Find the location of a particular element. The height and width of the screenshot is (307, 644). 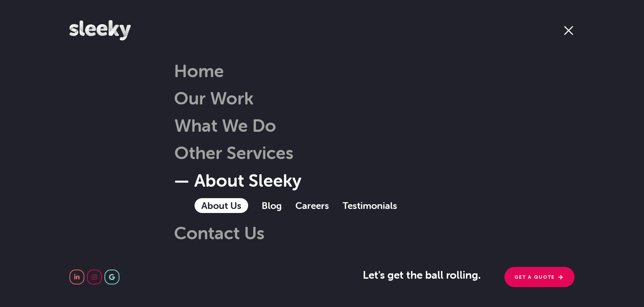

a: Careers is located at coordinates (312, 205).